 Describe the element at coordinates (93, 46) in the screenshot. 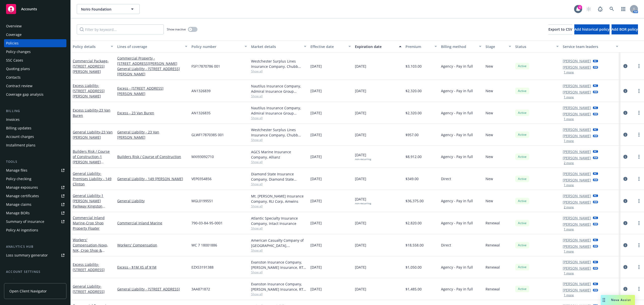

I see `button: Policy details` at that location.